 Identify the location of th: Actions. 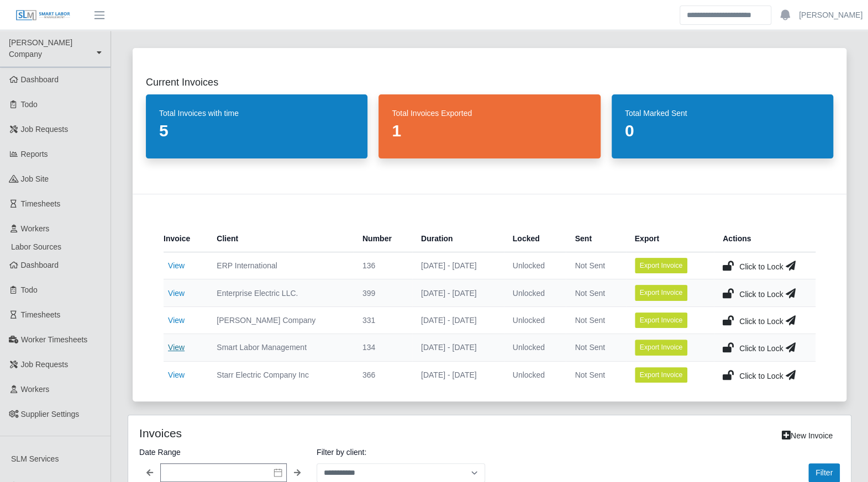
(764, 239).